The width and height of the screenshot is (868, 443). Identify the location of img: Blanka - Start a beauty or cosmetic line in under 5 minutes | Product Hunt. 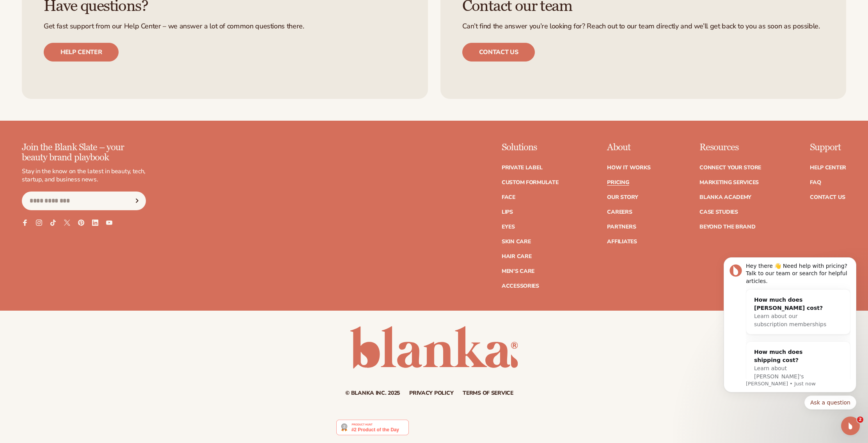
(372, 428).